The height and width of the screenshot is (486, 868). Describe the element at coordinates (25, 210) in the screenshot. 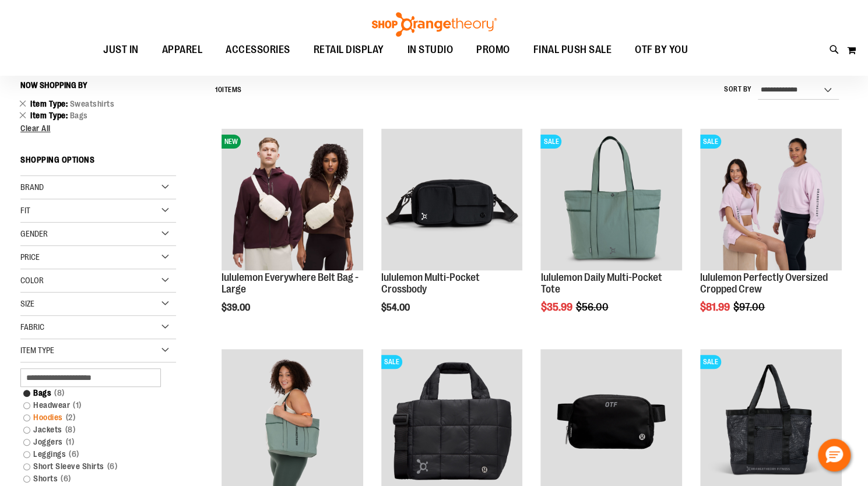

I see `span: Fit` at that location.